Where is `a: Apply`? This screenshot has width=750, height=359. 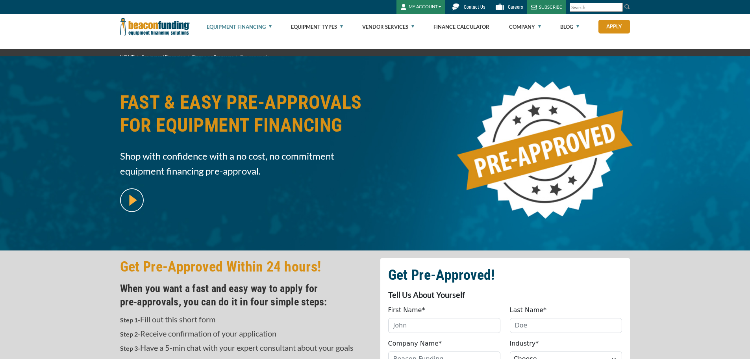
a: Apply is located at coordinates (614, 26).